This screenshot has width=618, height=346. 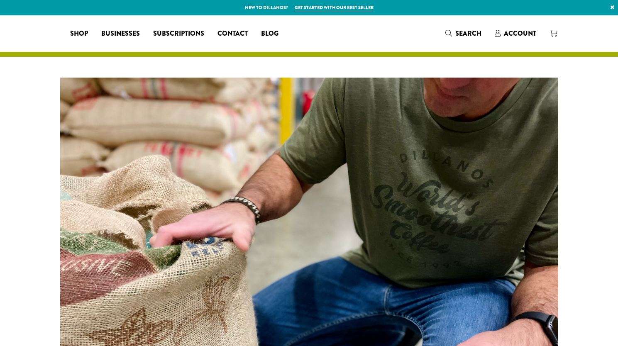 I want to click on span: Shop, so click(x=79, y=34).